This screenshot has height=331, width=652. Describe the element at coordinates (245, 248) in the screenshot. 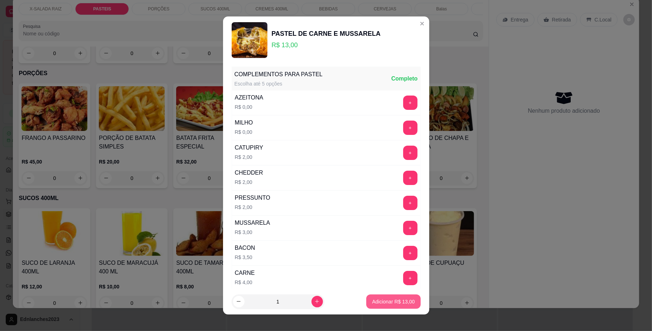

I see `div: BACON` at that location.